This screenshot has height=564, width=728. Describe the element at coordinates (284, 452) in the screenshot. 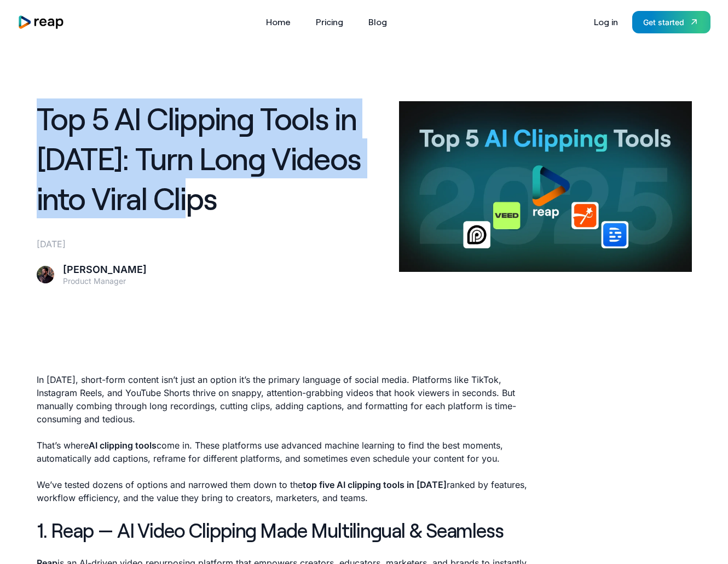

I see `p: That’s where come in. These platforms use advanced machine learning to find the best moments, aut...` at that location.